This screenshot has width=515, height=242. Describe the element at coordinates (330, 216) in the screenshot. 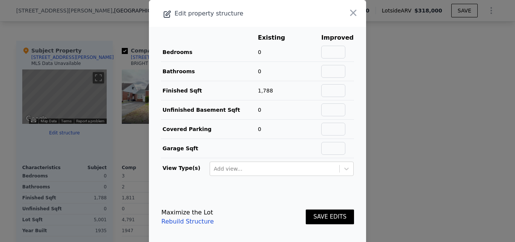

I see `button: SAVE EDITS` at that location.